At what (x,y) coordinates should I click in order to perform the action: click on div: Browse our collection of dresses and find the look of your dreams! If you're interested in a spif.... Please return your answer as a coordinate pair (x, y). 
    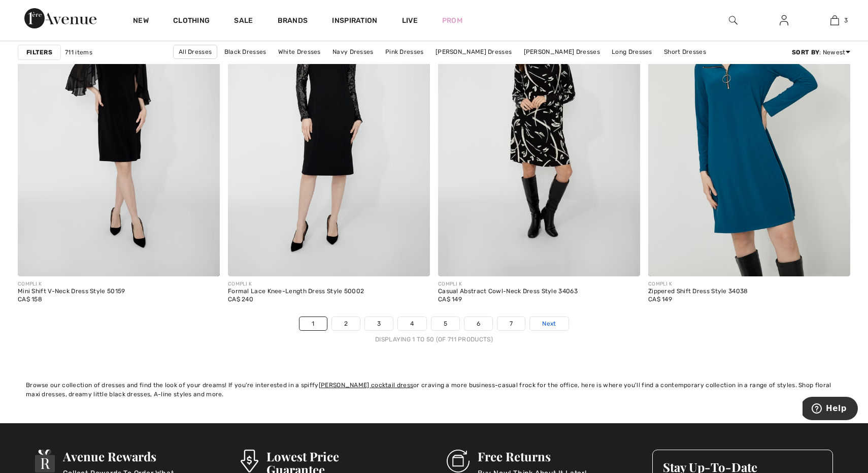
    Looking at the image, I should click on (434, 390).